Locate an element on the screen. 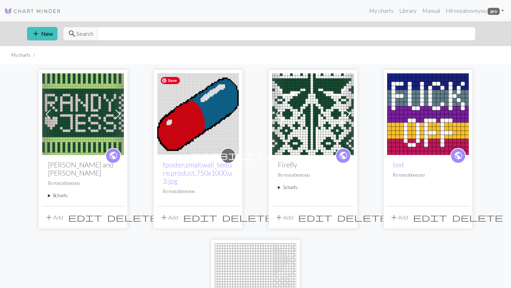 The height and width of the screenshot is (288, 511). span: Search is located at coordinates (85, 34).